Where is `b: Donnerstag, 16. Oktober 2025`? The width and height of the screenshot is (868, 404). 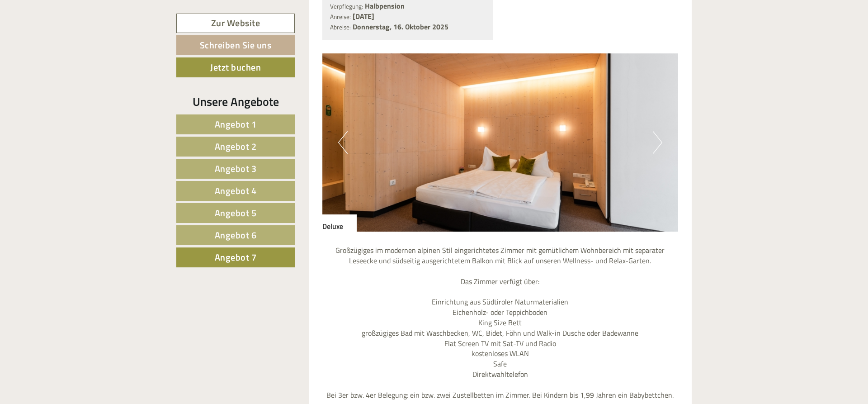 b: Donnerstag, 16. Oktober 2025 is located at coordinates (400, 26).